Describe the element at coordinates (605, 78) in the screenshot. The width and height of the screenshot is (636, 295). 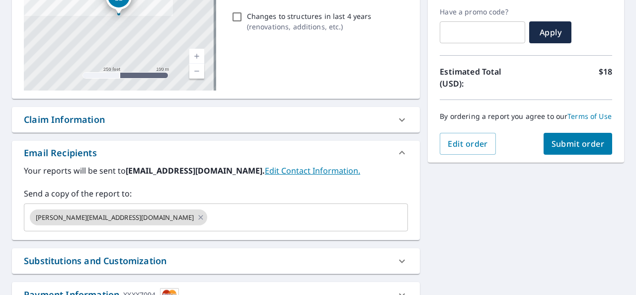
I see `p: $18` at that location.